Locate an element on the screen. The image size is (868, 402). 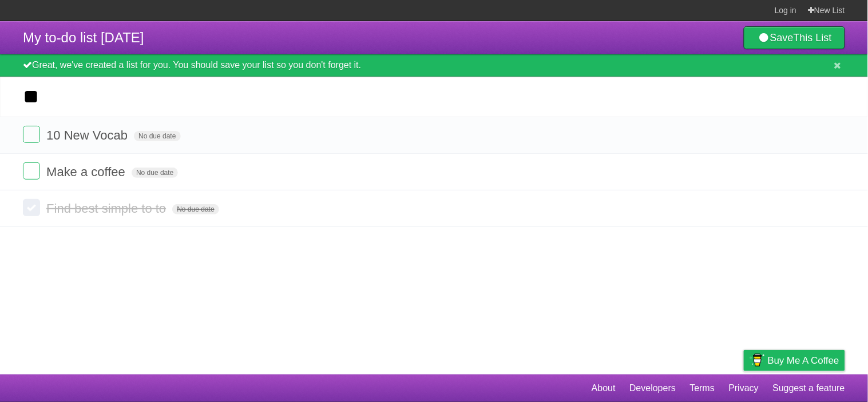
span: Find best simple to to is located at coordinates (108, 208).